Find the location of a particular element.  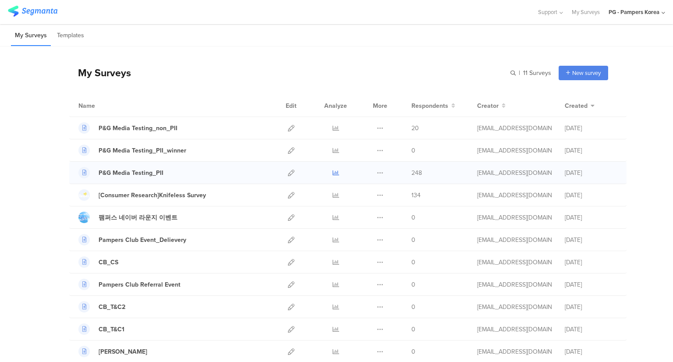

span: 134 is located at coordinates (416, 195).